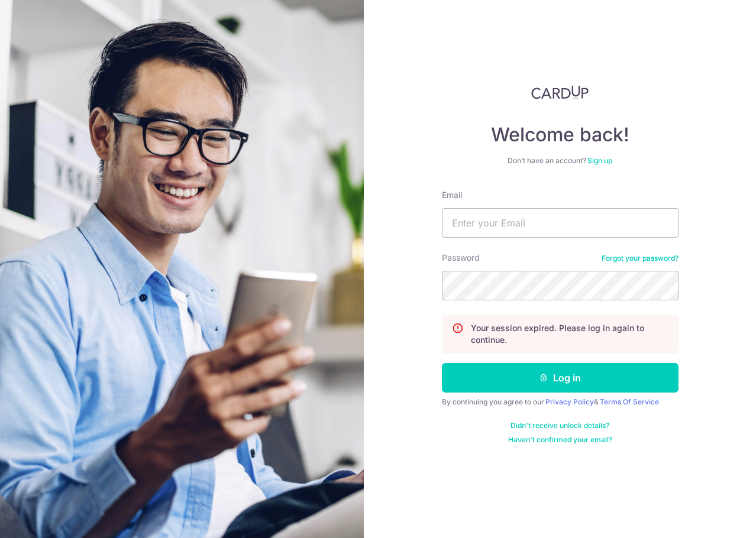 This screenshot has height=538, width=756. Describe the element at coordinates (560, 135) in the screenshot. I see `h4: Welcome back!` at that location.